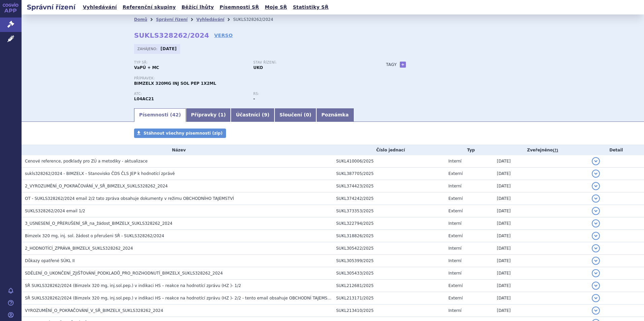  I want to click on h2: Správní řízení, so click(51, 7).